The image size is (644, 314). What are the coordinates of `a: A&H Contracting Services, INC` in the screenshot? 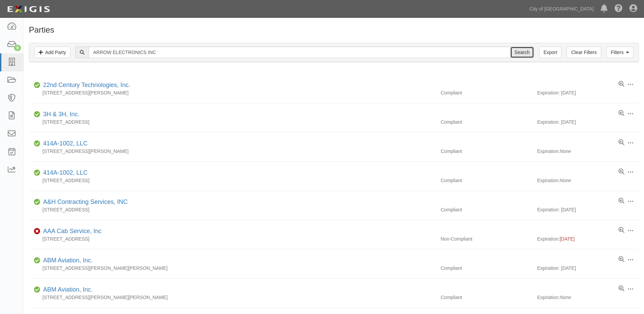 It's located at (85, 202).